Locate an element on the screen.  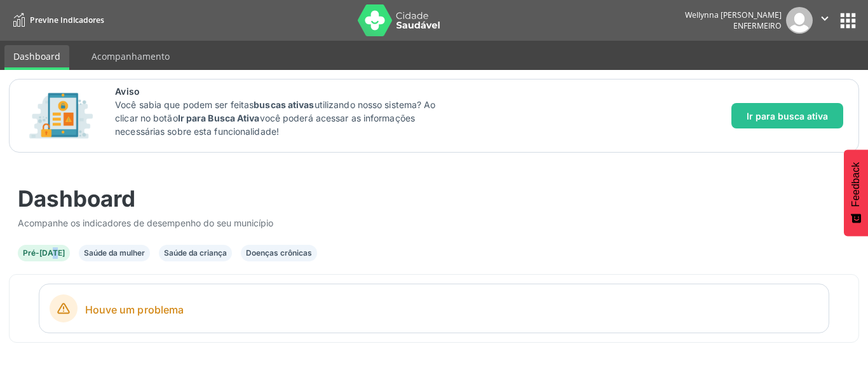
button: Feedback - Mostrar pesquisa is located at coordinates (856, 193).